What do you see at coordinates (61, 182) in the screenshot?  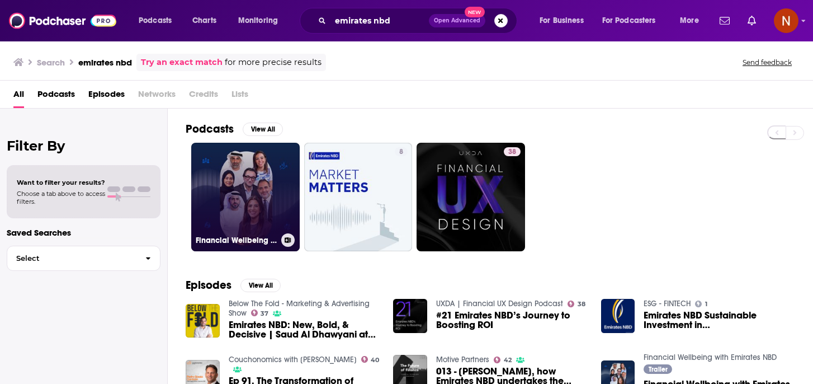 I see `span: Want to filter your results?` at bounding box center [61, 182].